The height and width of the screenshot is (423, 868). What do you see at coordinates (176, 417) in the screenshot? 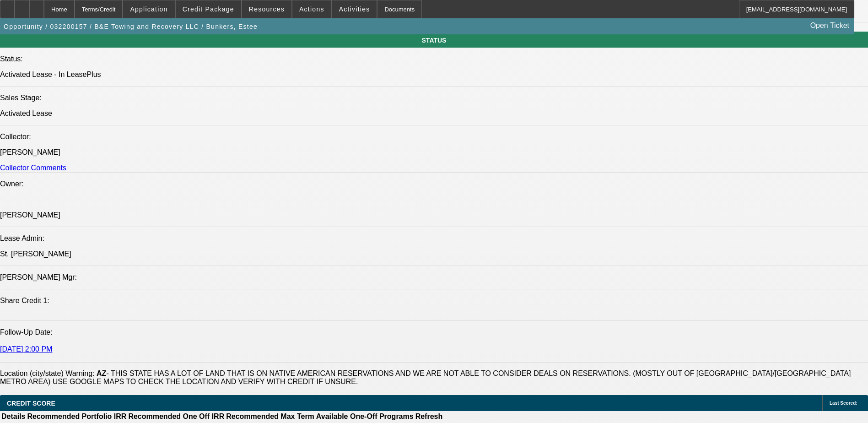
I see `th: Recommended One Off IRR` at bounding box center [176, 417].